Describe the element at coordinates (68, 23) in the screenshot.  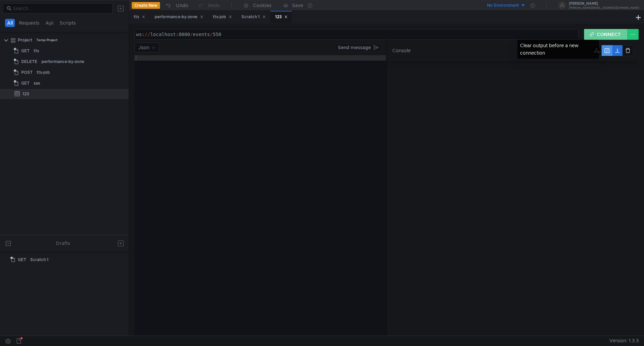
I see `button: Scripts` at that location.